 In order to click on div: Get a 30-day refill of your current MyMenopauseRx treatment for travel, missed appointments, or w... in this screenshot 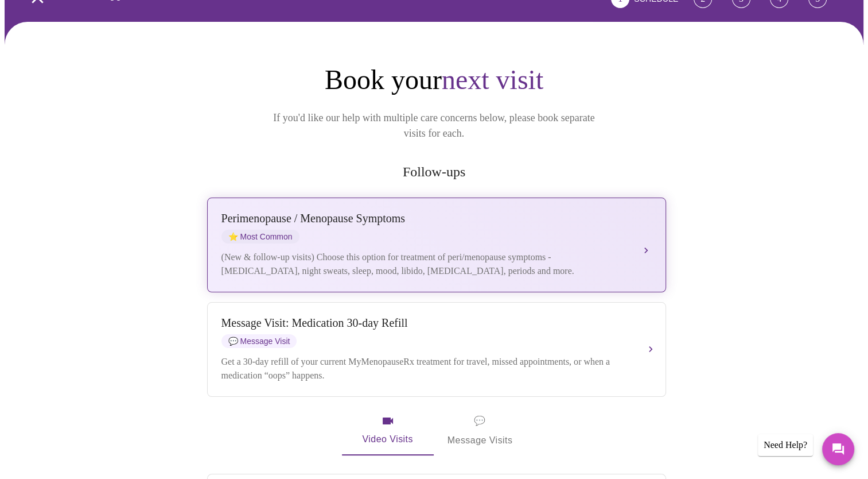, I will do `click(425, 369)`.